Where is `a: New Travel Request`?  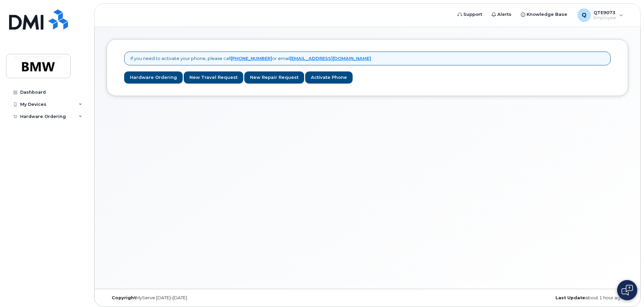 a: New Travel Request is located at coordinates (213, 78).